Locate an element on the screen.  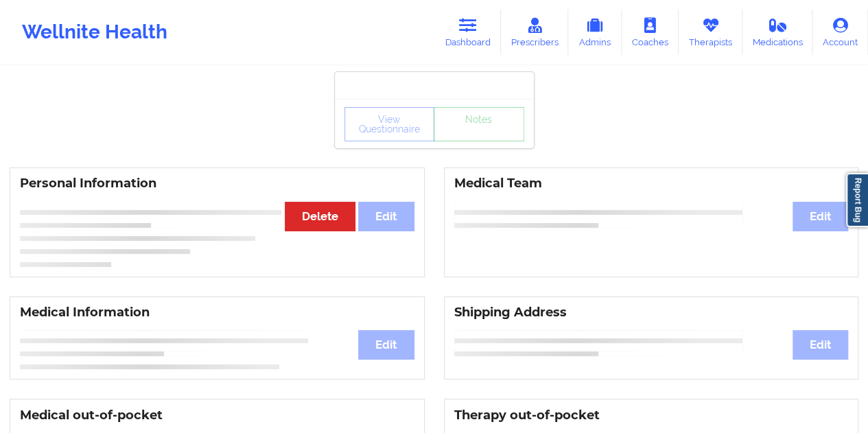
a: Medications is located at coordinates (778, 33).